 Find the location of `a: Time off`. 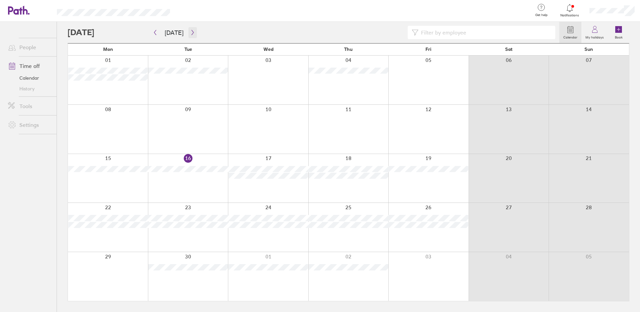

a: Time off is located at coordinates (29, 66).